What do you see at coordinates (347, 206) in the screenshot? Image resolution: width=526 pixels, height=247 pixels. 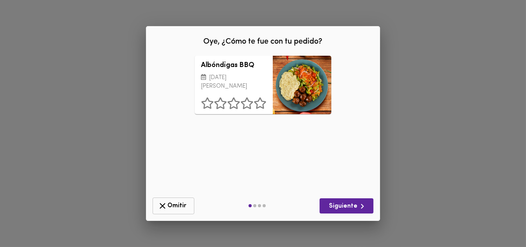 I see `span: Siguiente` at bounding box center [347, 206].